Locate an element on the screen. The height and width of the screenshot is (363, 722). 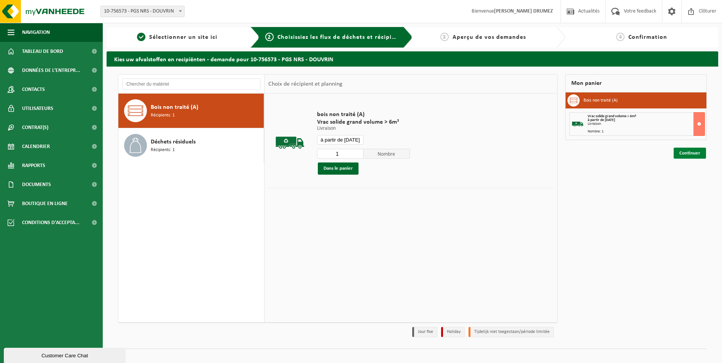
span: Boutique en ligne is located at coordinates (45, 204).